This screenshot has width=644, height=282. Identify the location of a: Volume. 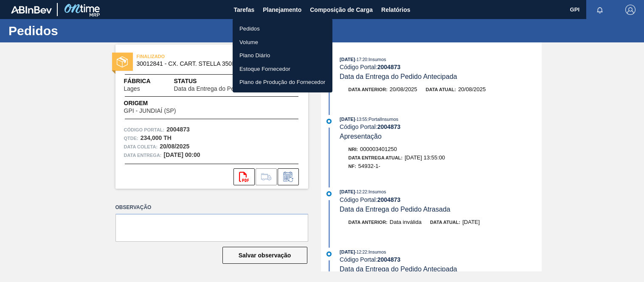
(282, 42).